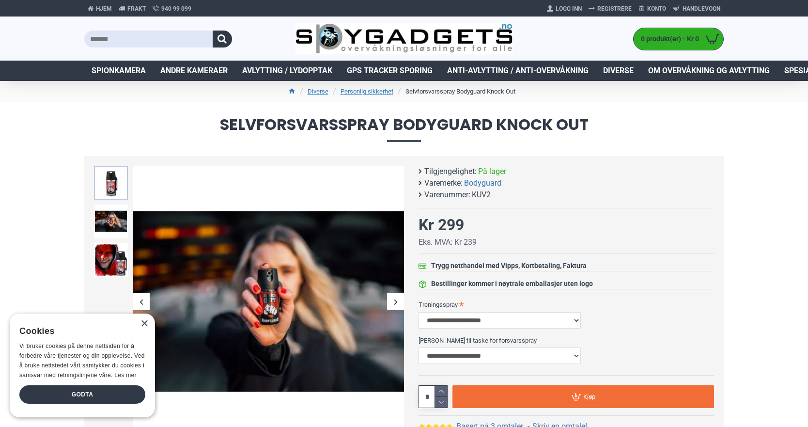  Describe the element at coordinates (125, 375) in the screenshot. I see `a: Les mer, opens a new window` at that location.